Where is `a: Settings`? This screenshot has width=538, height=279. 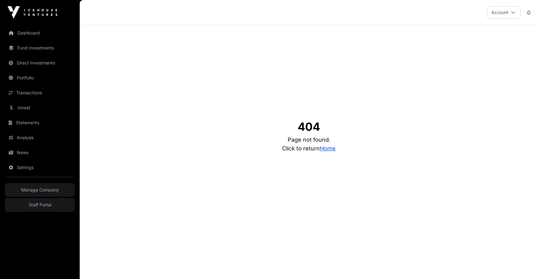 a: Settings is located at coordinates (40, 167).